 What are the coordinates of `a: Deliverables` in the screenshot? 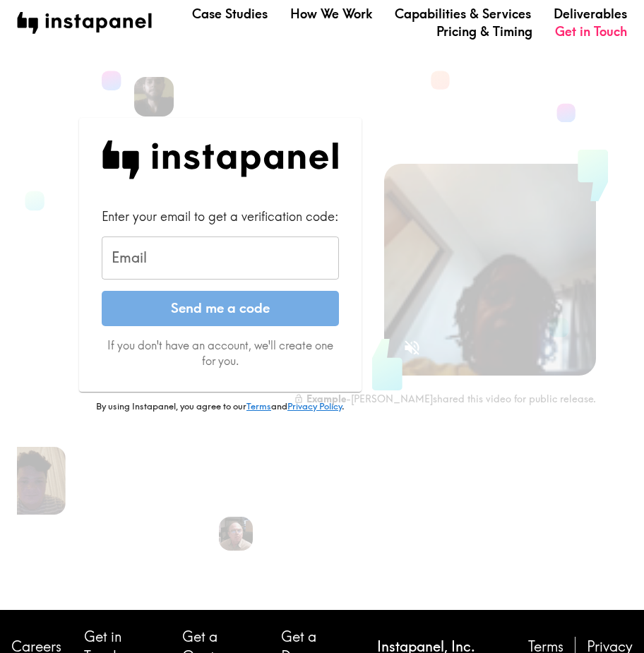 It's located at (591, 13).